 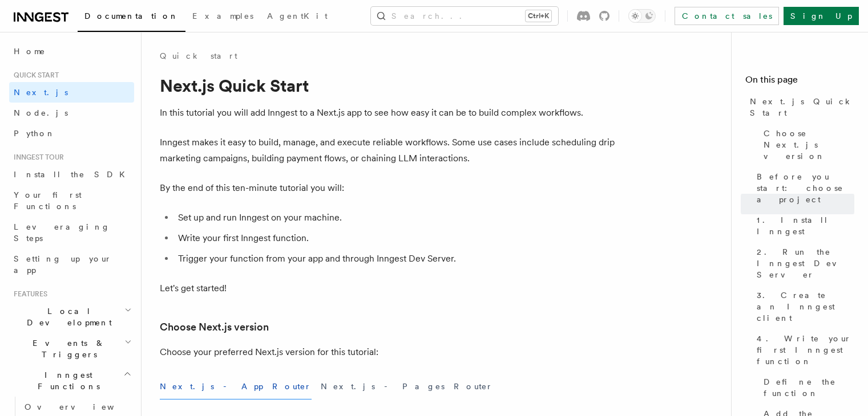 What do you see at coordinates (71, 317) in the screenshot?
I see `button: Local Development` at bounding box center [71, 317].